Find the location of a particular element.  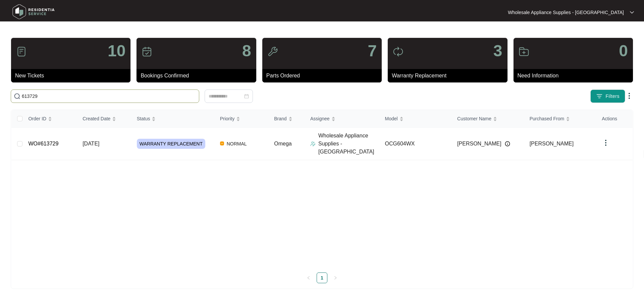

span: left is located at coordinates (308, 278).